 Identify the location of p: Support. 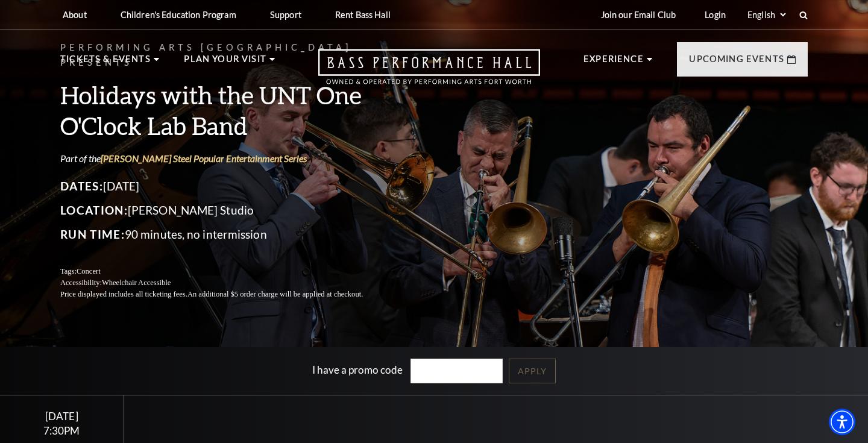
(286, 14).